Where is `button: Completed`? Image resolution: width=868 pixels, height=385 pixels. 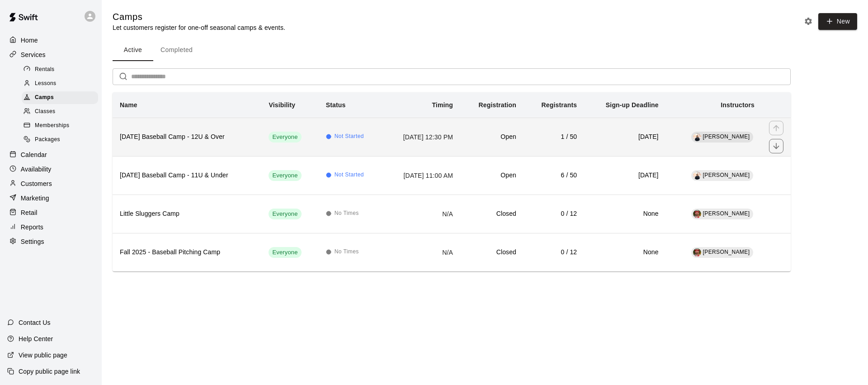 button: Completed is located at coordinates (176, 50).